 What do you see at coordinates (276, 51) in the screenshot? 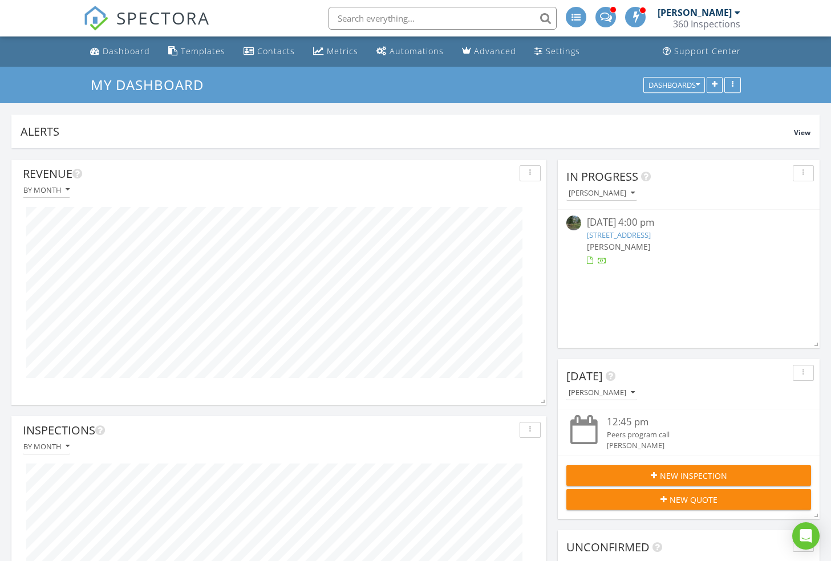
I see `div: Contacts` at bounding box center [276, 51].